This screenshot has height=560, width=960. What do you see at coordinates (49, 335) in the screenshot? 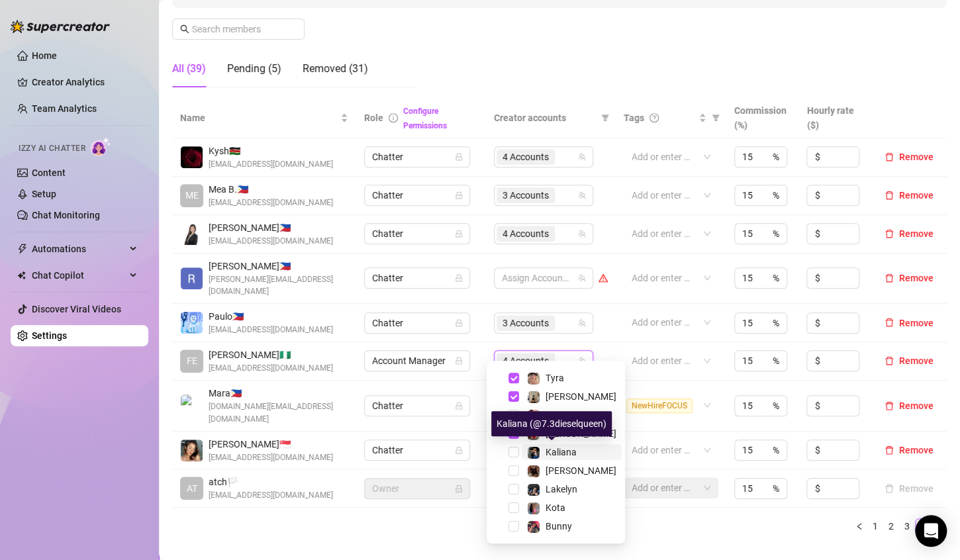
I see `a: Settings` at bounding box center [49, 335].